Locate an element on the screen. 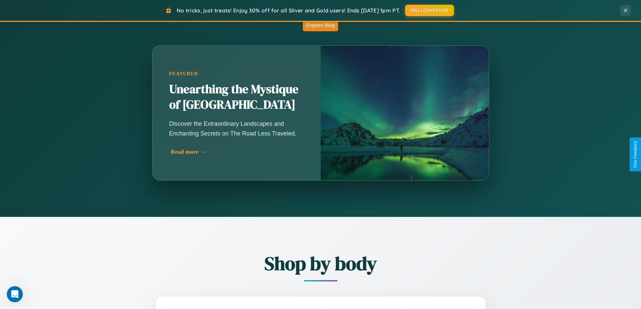 Image resolution: width=641 pixels, height=309 pixels. div: Featured is located at coordinates (236, 74).